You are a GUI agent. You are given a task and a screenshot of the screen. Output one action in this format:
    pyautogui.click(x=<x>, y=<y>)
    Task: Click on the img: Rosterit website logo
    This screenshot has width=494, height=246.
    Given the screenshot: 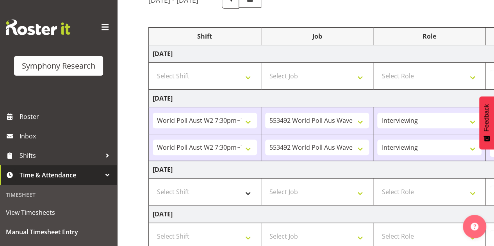 What is the action you would take?
    pyautogui.click(x=38, y=27)
    